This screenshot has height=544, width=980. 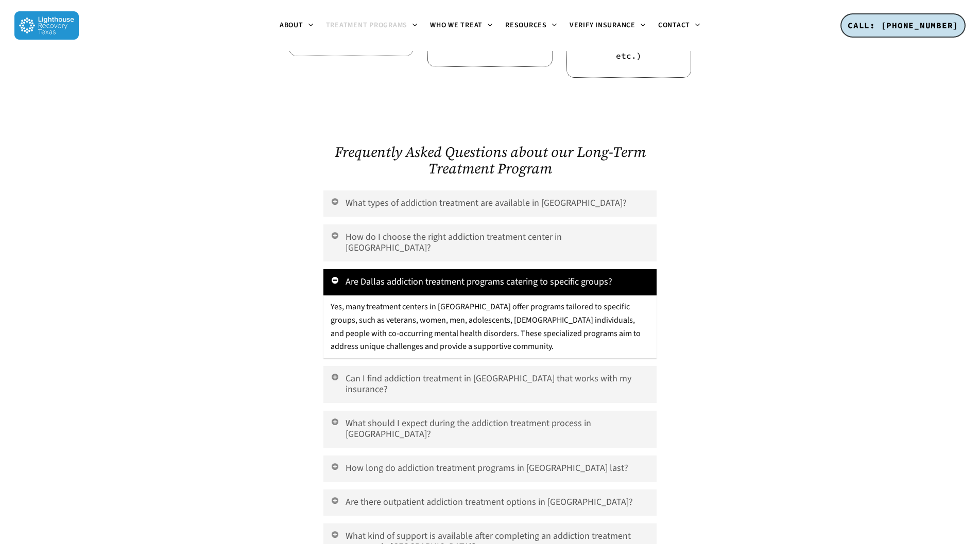 I want to click on span: About, so click(x=291, y=26).